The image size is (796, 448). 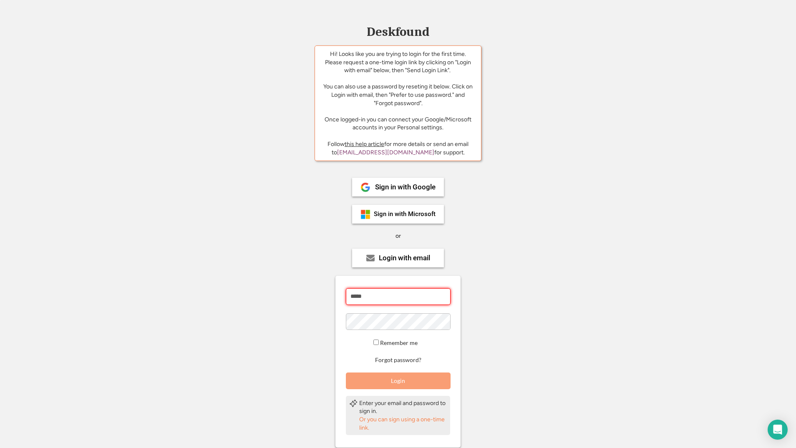 What do you see at coordinates (398, 148) in the screenshot?
I see `div: Follow for more details or send an email to for support.` at bounding box center [398, 148].